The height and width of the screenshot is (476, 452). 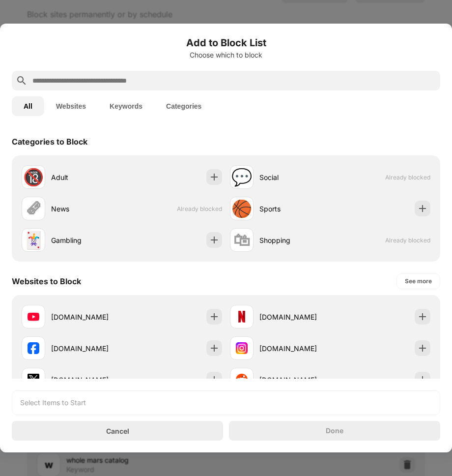 I want to click on button: Categories, so click(x=184, y=106).